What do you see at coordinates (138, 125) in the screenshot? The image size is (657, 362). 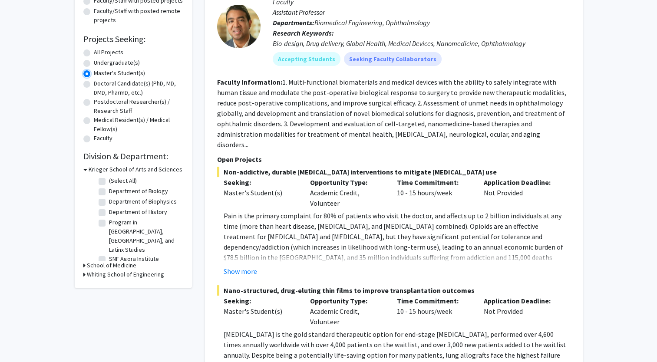 I see `label: Medical Resident(s) / Medical Fellow(s)` at bounding box center [138, 125].